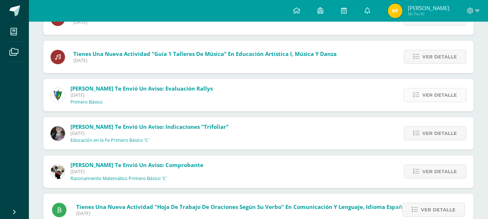 This screenshot has height=219, width=488. Describe the element at coordinates (395, 11) in the screenshot. I see `img: e1567eae802b5d2847eb001fd836300b.png` at that location.